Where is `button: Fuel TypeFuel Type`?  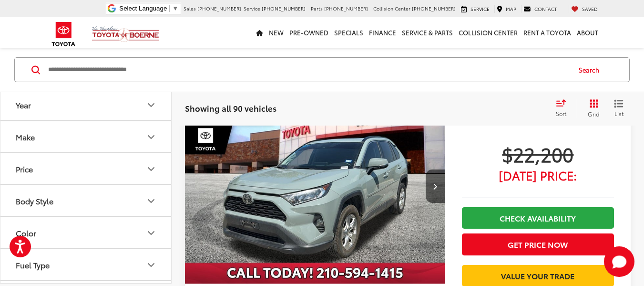 button: Fuel TypeFuel Type is located at coordinates (86, 264).